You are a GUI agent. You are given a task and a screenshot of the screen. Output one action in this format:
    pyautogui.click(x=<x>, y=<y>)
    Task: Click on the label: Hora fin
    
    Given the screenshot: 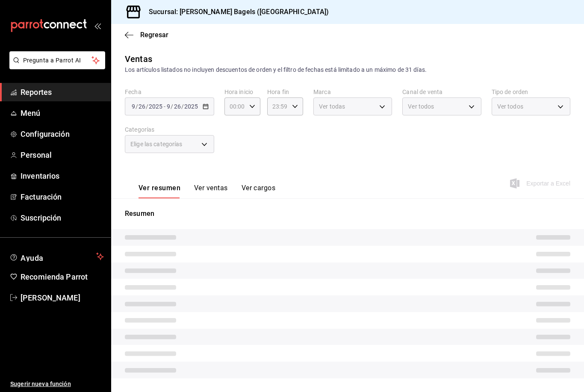 What is the action you would take?
    pyautogui.click(x=285, y=92)
    